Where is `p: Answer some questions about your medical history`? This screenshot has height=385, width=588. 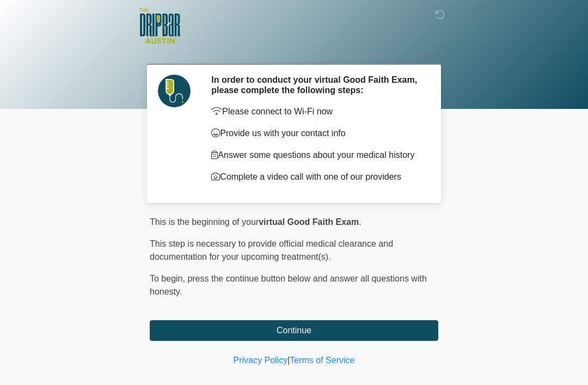
p: Answer some questions about your medical history is located at coordinates (316, 156).